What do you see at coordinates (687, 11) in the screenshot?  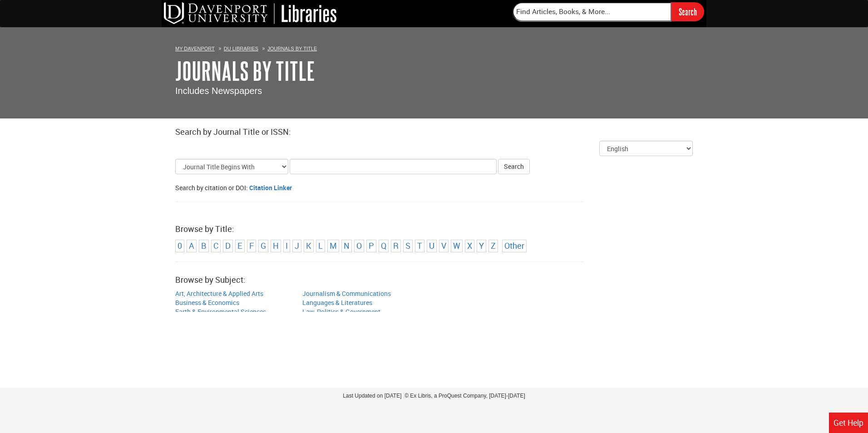 I see `input: Search` at bounding box center [687, 11].